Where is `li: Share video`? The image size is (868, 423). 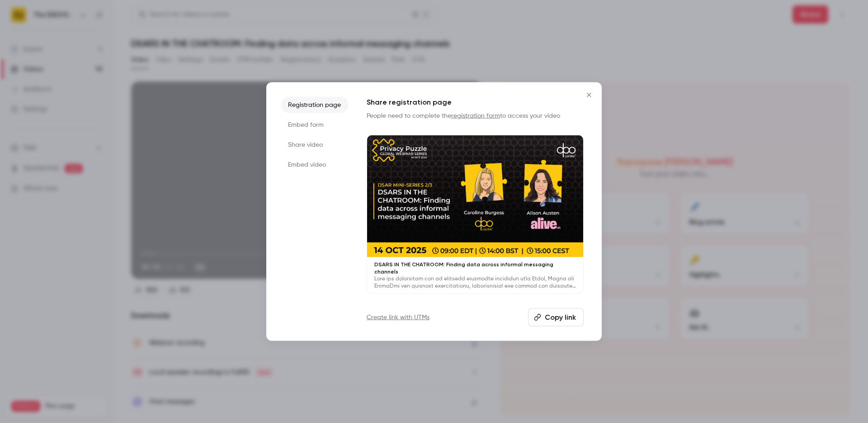
li: Share video is located at coordinates (315, 145).